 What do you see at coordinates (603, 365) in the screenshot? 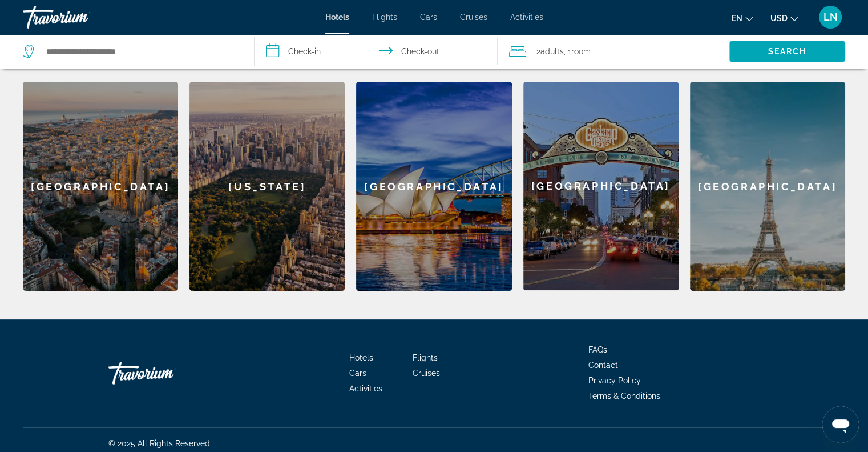
I see `span: Contact` at bounding box center [603, 365].